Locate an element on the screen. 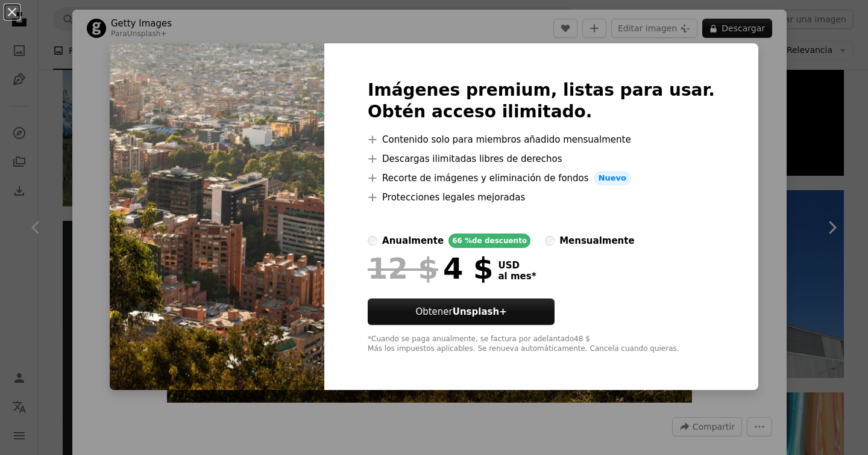 The image size is (868, 455). img: premium_photo-1754211723631-a2a6334489bd is located at coordinates (217, 217).